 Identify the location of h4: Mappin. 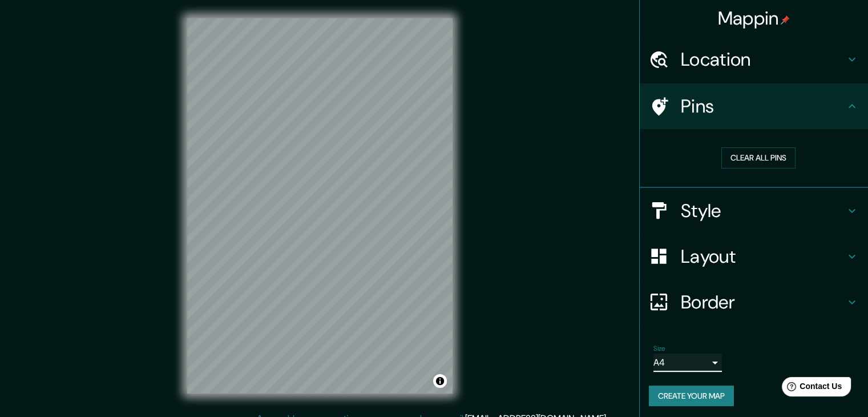
(754, 18).